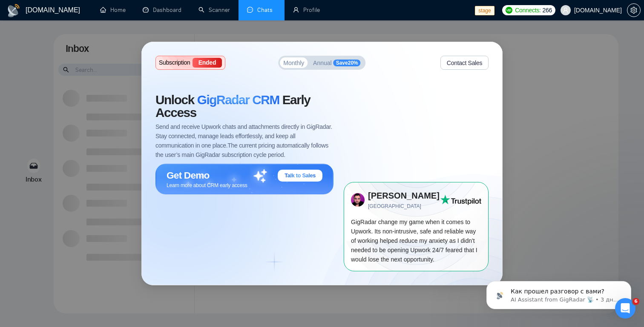 Image resolution: width=644 pixels, height=327 pixels. Describe the element at coordinates (113, 10) in the screenshot. I see `a: homeHome` at that location.